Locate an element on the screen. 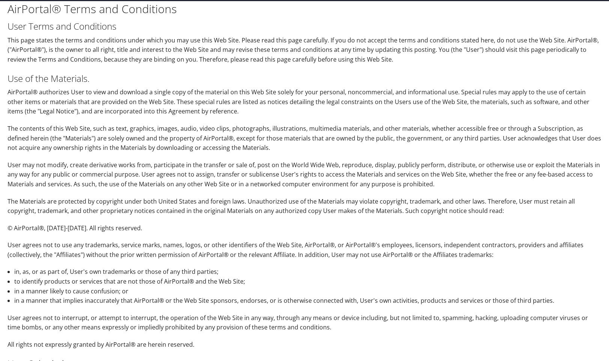 The image size is (609, 361). p: All rights not expressly granted by AirPortal® are herein reserved. is located at coordinates (304, 345).